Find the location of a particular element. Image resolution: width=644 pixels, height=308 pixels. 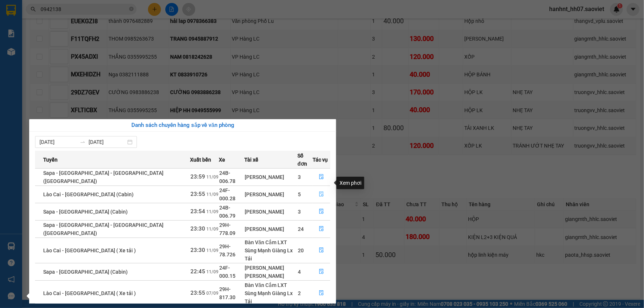

span: 24B-006.79 is located at coordinates (228, 212).